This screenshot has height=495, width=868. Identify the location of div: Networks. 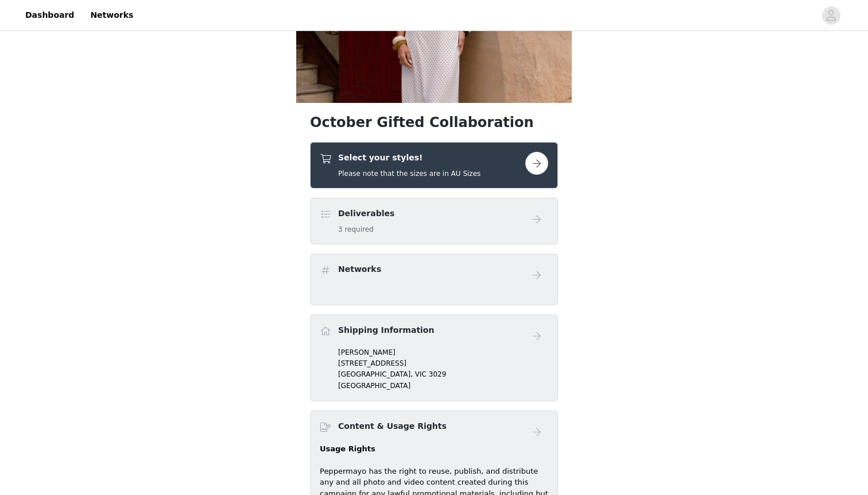
(434, 279).